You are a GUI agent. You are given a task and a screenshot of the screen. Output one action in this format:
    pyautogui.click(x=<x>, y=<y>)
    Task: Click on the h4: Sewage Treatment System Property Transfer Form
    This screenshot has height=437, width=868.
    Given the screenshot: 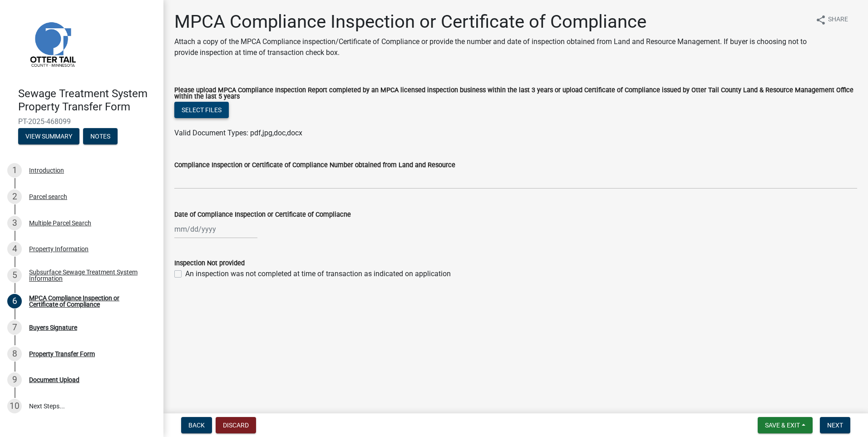 What is the action you would take?
    pyautogui.click(x=87, y=100)
    